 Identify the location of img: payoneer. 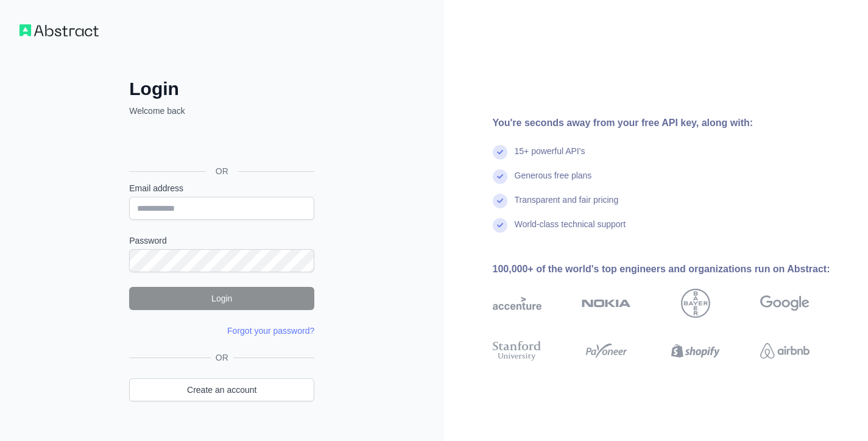
(606, 350).